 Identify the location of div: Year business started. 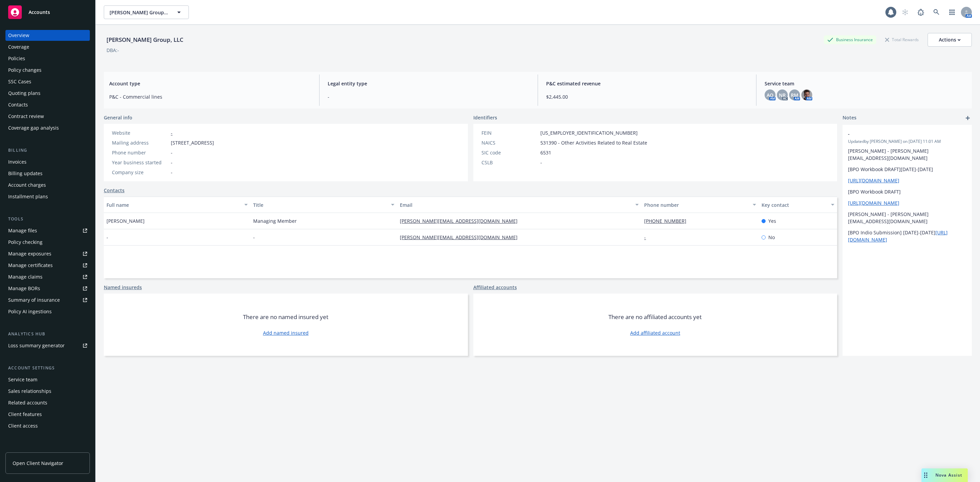
(140, 162).